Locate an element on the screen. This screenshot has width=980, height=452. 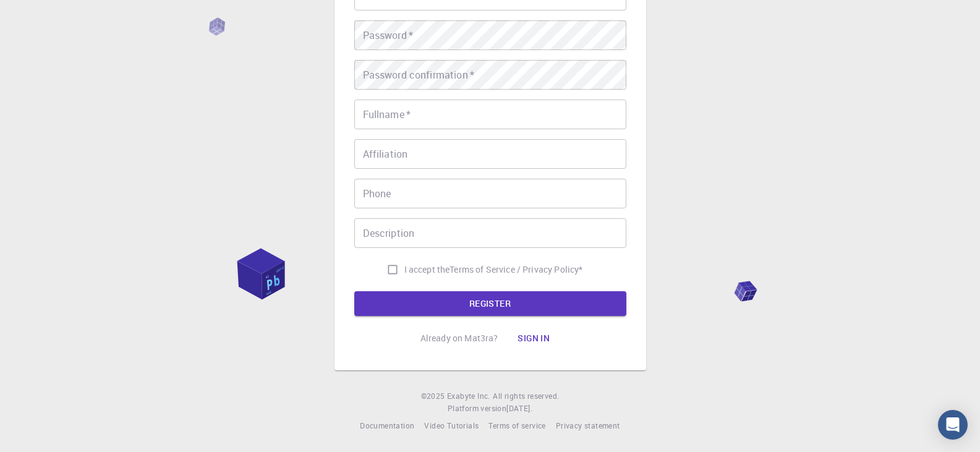
p: Terms of Service / Privacy Policy * is located at coordinates (516, 270).